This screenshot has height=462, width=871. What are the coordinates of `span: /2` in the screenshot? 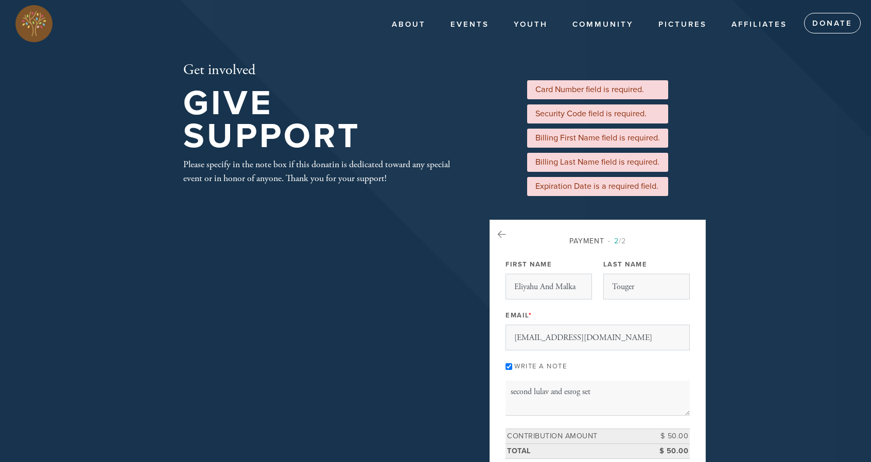 It's located at (616, 241).